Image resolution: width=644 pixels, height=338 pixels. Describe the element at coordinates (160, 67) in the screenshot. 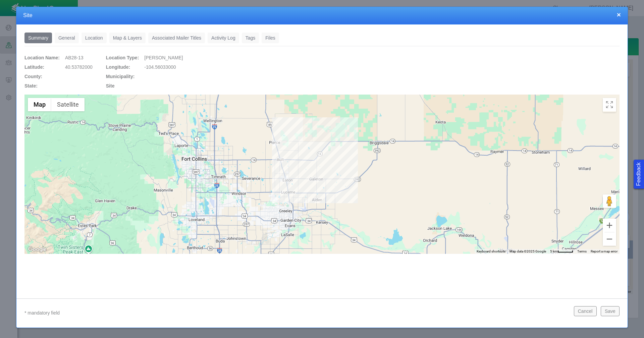

I see `span: -104.56033000` at that location.